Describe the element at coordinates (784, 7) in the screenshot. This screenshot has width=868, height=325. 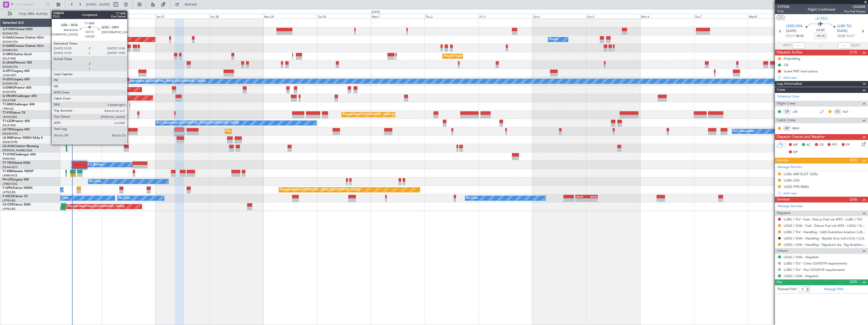
I see `span: 537046` at that location.